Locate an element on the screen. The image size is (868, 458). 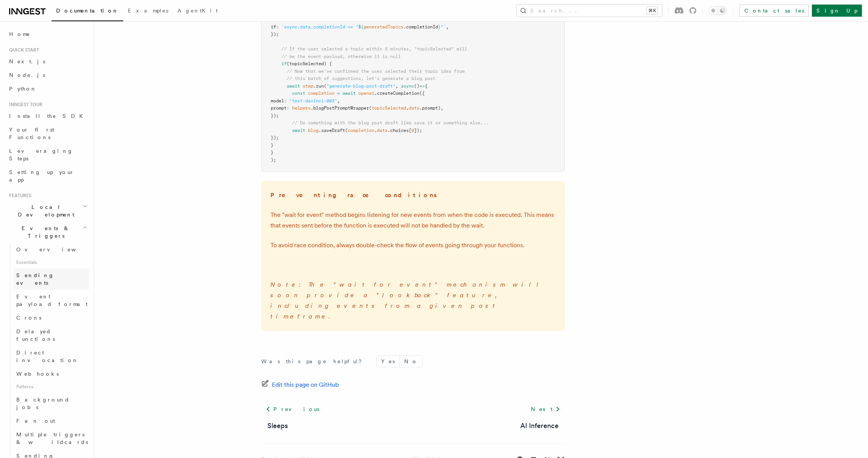
span: Webhooks is located at coordinates (37, 374).